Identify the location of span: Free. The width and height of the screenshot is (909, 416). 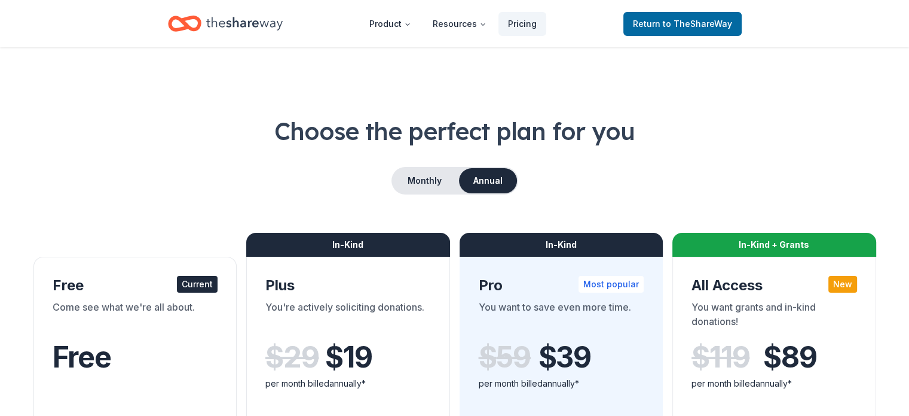
(82, 356).